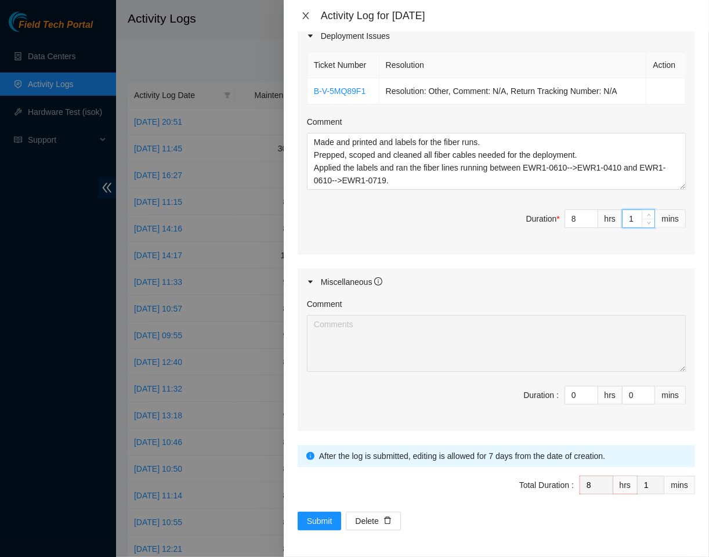 This screenshot has width=709, height=557. I want to click on button: Deletedelete, so click(373, 521).